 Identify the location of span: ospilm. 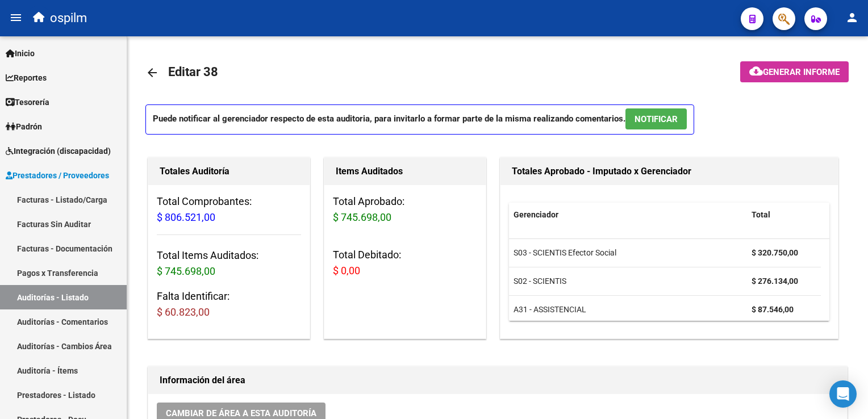
(68, 18).